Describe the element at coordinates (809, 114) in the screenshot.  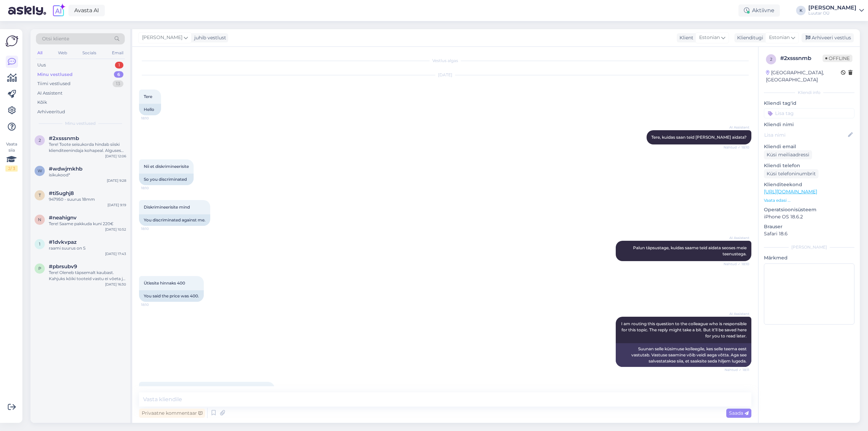
I see `input: Lisa tag` at that location.